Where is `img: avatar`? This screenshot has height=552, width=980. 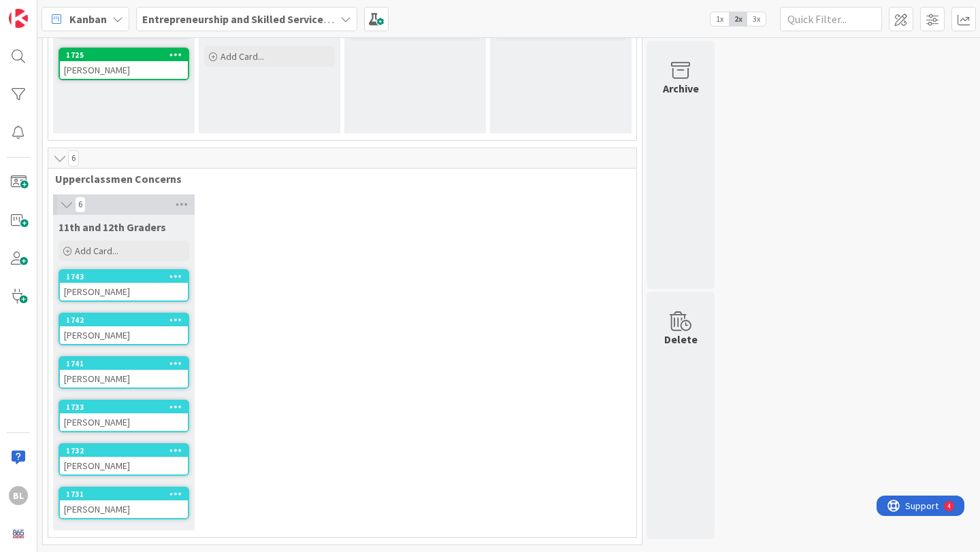 img: avatar is located at coordinates (19, 533).